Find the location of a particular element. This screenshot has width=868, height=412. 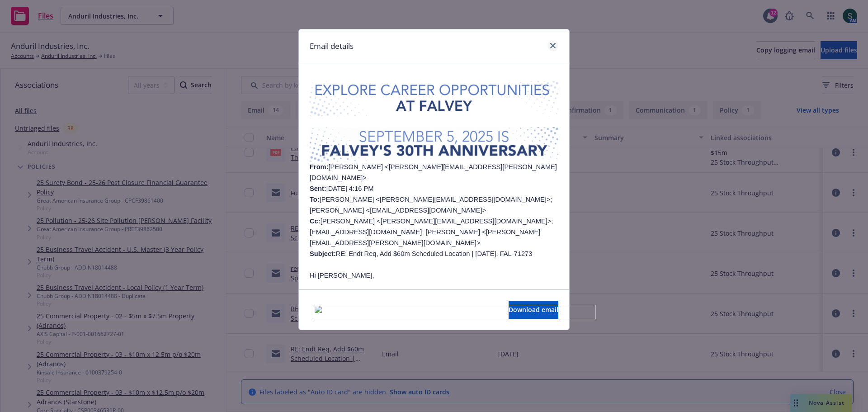

h1: Email details is located at coordinates (331, 46).